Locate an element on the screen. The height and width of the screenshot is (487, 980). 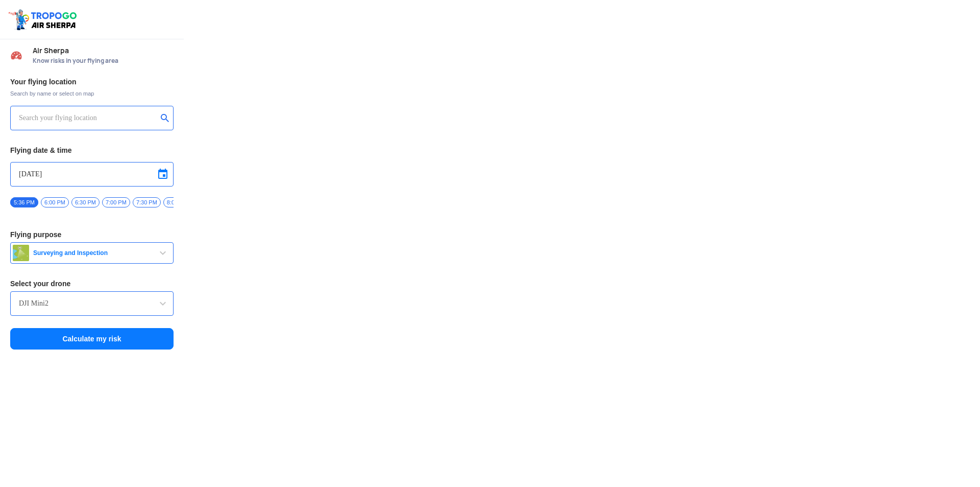
h3: Flying date & time is located at coordinates (92, 150).